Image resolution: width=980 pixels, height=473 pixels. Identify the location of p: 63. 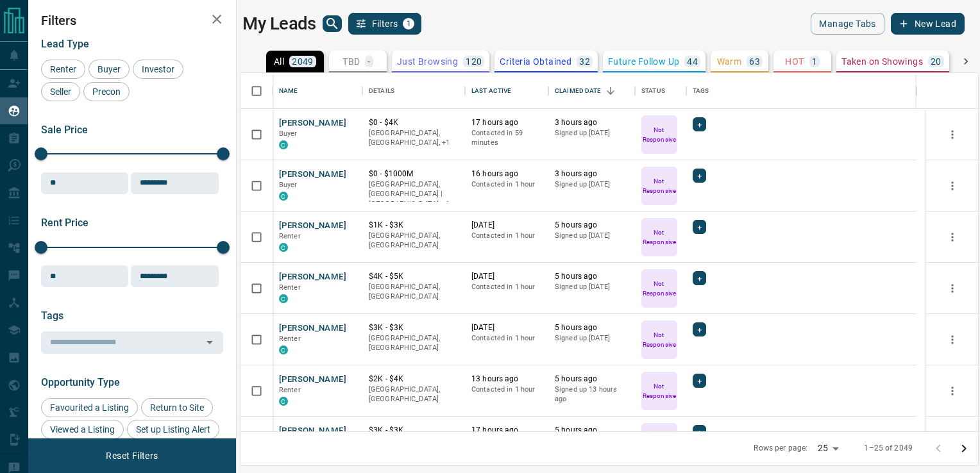
(754, 62).